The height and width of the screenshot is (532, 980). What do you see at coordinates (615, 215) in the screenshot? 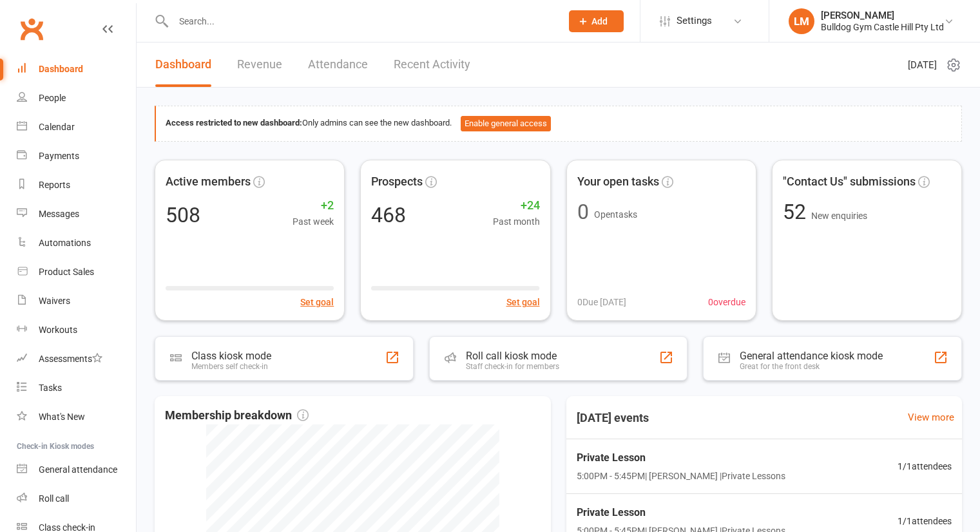
I see `span: Open tasks` at bounding box center [615, 215].